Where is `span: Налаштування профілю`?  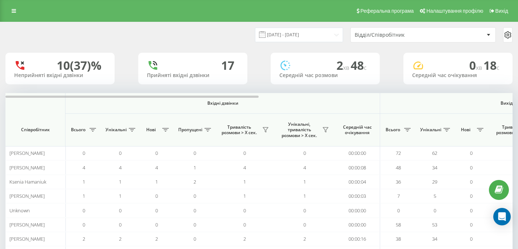 span: Налаштування профілю is located at coordinates (455, 11).